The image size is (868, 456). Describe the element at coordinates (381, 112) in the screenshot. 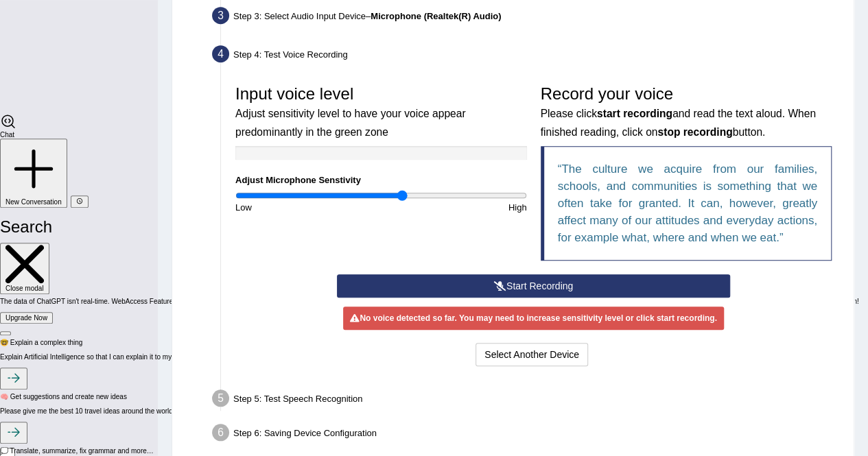

I see `h3: Input voice level` at that location.